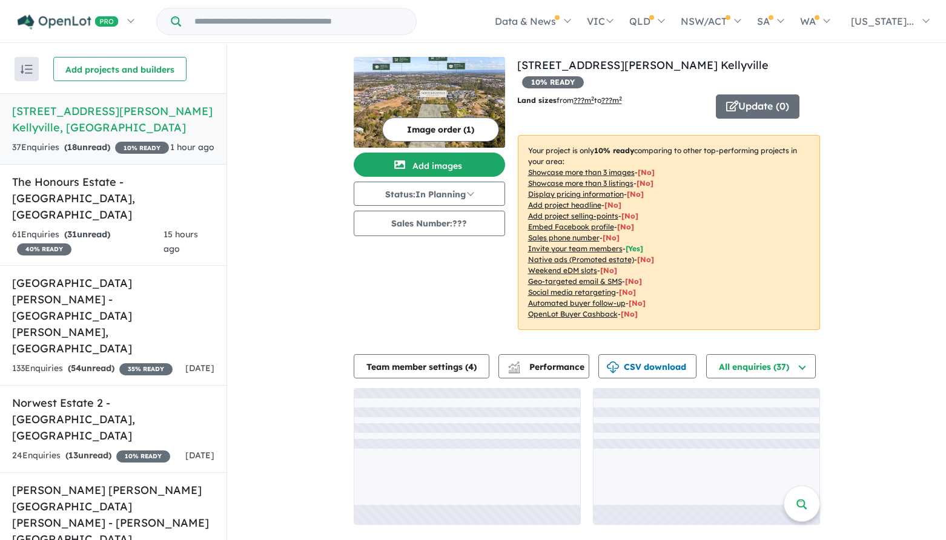 This screenshot has width=946, height=540. What do you see at coordinates (72, 234) in the screenshot?
I see `span: 31` at bounding box center [72, 234].